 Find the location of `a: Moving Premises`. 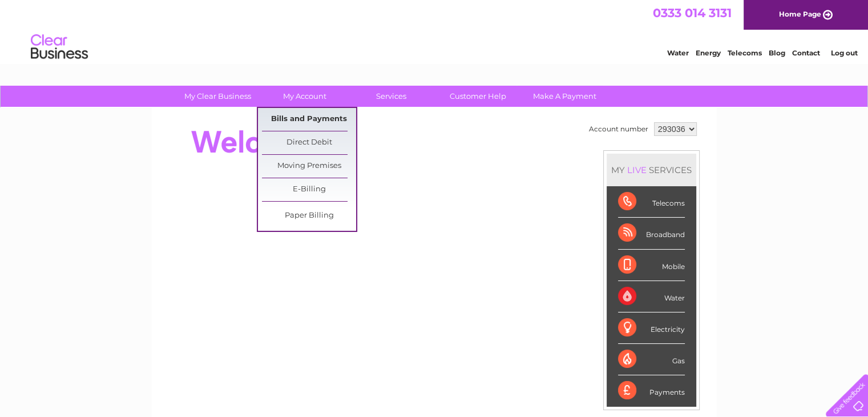

a: Moving Premises is located at coordinates (309, 166).